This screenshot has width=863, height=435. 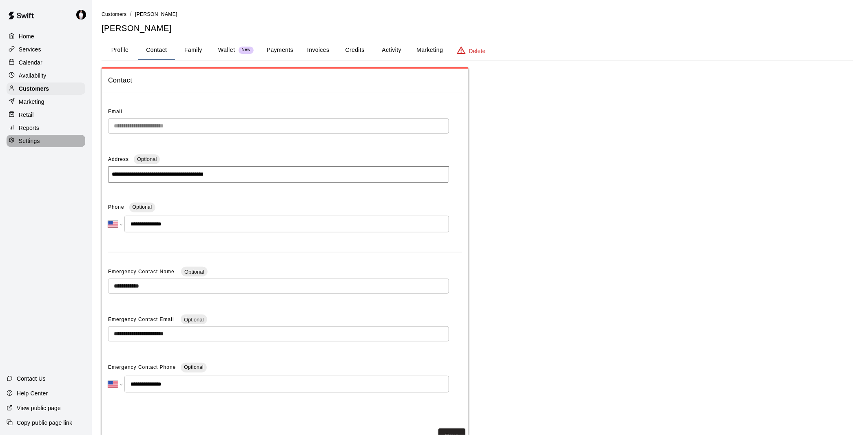 I want to click on div: Reports, so click(x=46, y=128).